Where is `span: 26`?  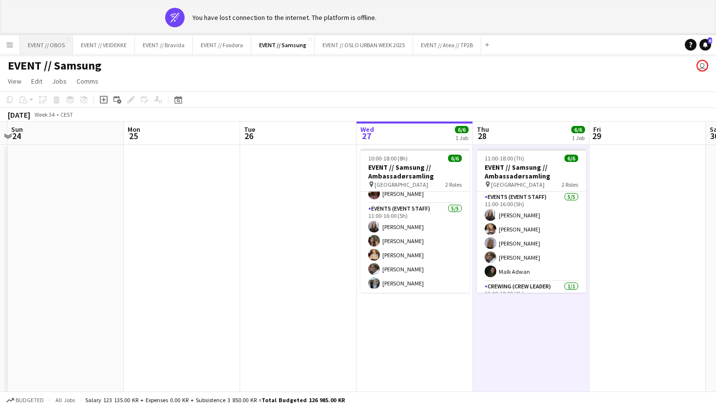
span: 26 is located at coordinates (249, 136).